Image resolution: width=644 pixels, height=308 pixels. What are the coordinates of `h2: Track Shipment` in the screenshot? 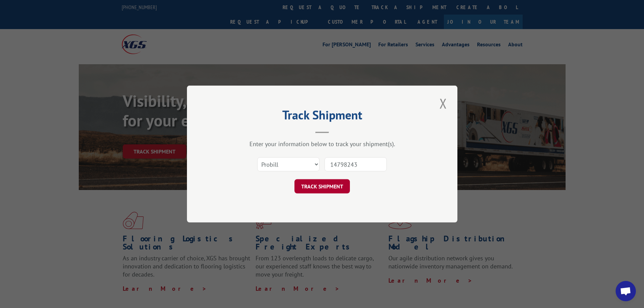 It's located at (322, 117).